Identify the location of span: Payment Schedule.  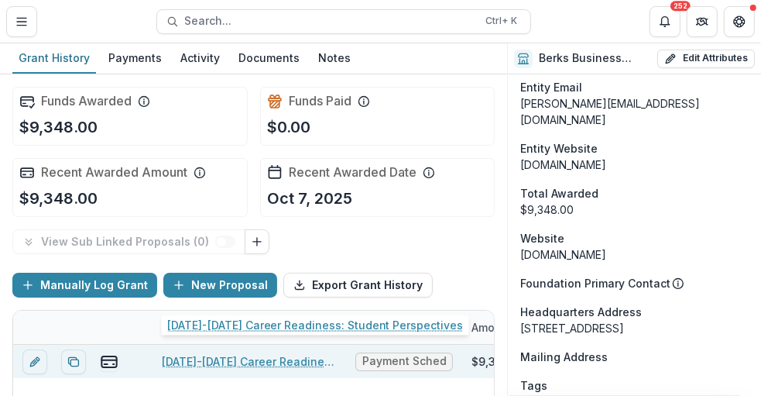
(404, 361).